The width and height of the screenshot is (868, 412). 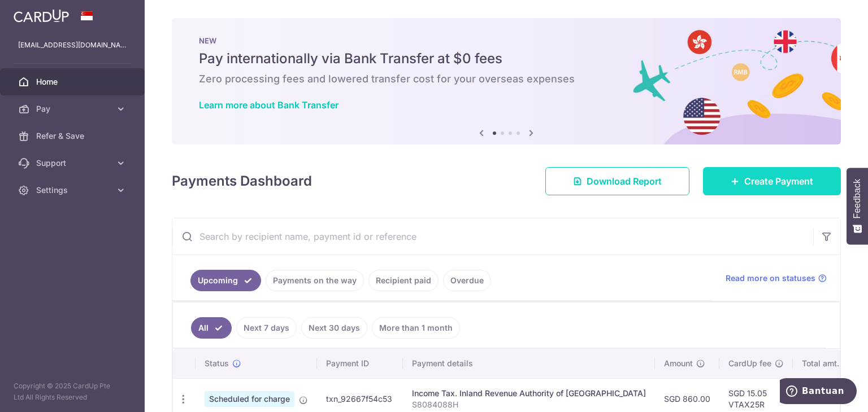 I want to click on span: Amount, so click(x=678, y=364).